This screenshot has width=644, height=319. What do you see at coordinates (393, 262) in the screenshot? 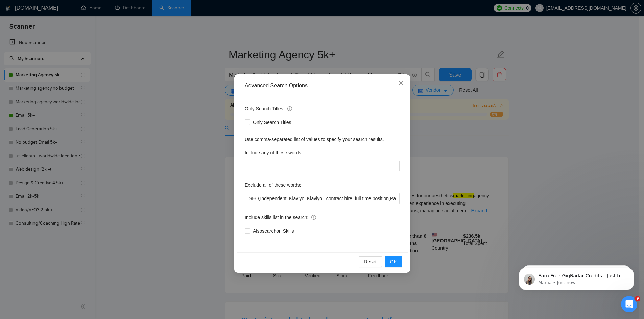
I see `button: OK` at bounding box center [393, 262].